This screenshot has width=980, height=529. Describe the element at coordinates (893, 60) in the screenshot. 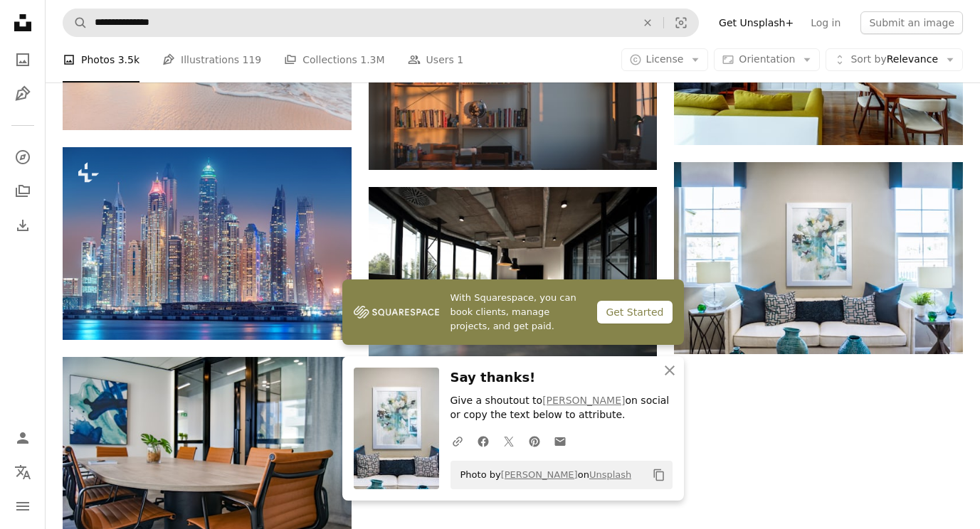

I see `span: Relevance` at that location.